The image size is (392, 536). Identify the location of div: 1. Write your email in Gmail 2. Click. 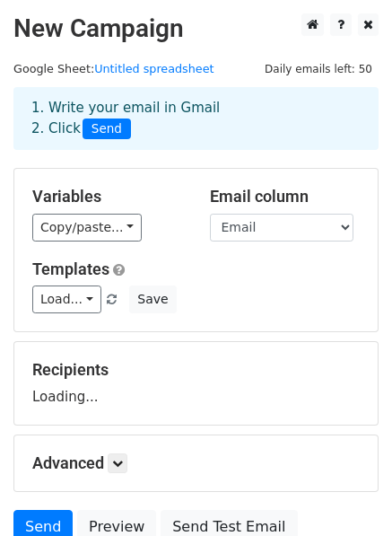
(196, 119).